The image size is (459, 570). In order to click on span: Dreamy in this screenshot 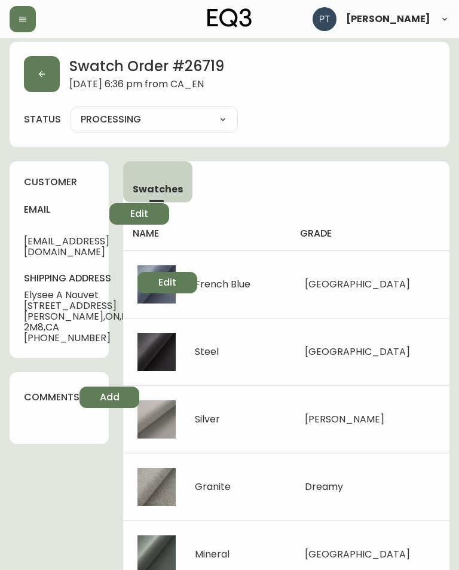, I will do `click(324, 487)`.